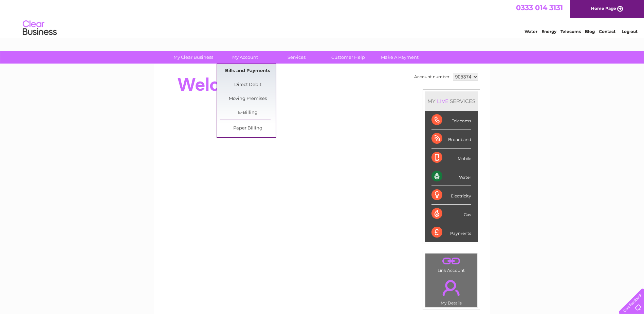 The image size is (644, 314). What do you see at coordinates (247, 71) in the screenshot?
I see `a: Bills and Payments` at bounding box center [247, 71].